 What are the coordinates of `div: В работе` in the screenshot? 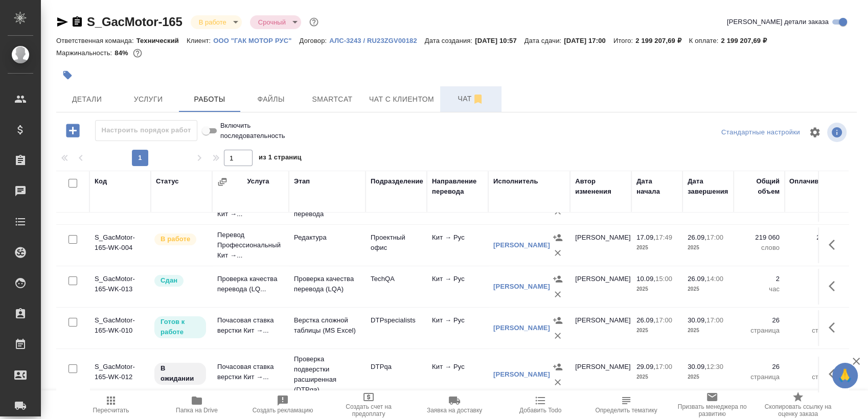 It's located at (276, 22).